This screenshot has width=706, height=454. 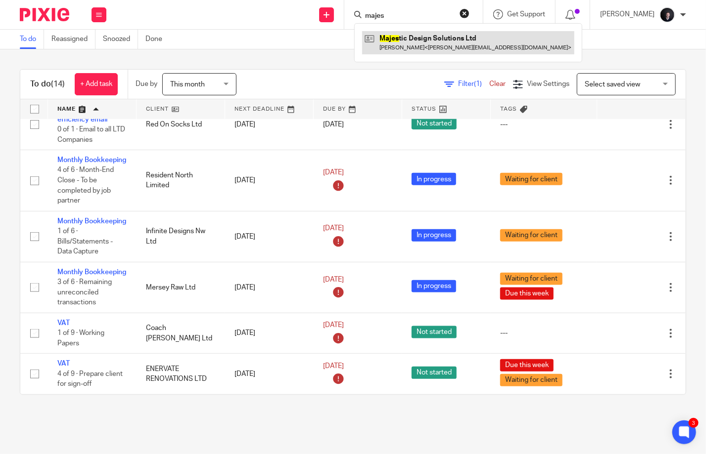 I want to click on span: 0 of 1 · Email to all LTD Companies, so click(x=91, y=135).